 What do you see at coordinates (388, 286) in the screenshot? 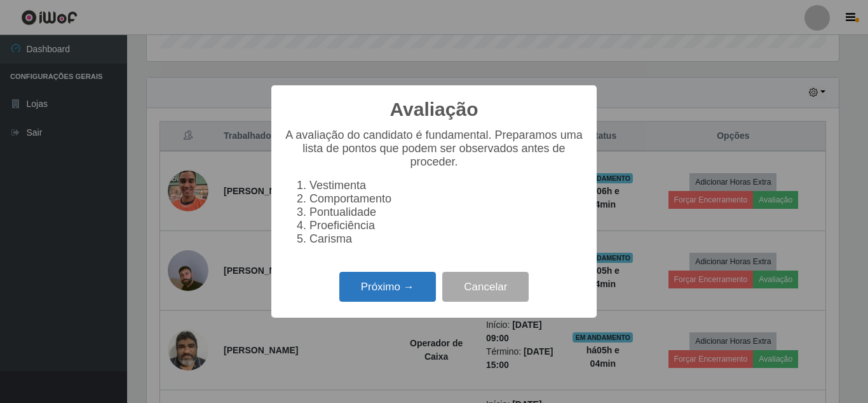
I see `button: Próximo →` at bounding box center [388, 286].